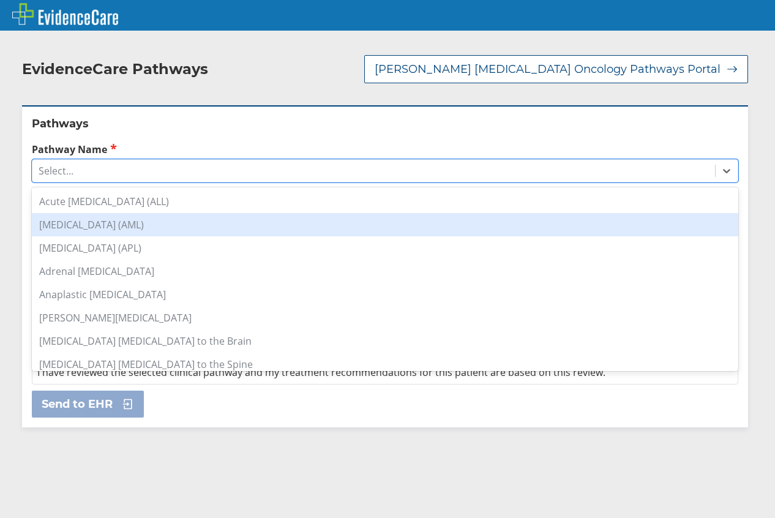 The height and width of the screenshot is (518, 775). What do you see at coordinates (65, 14) in the screenshot?
I see `img: EvidenceCare` at bounding box center [65, 14].